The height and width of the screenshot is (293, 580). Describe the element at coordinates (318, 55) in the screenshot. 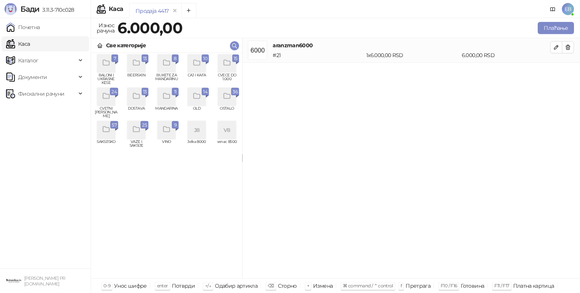

I see `div: # 21` at that location.